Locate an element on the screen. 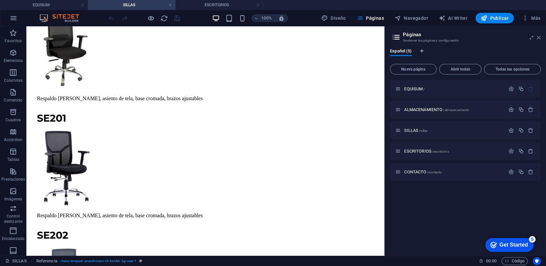 Image resolution: width=546 pixels, height=266 pixels. p: Columnas is located at coordinates (13, 81).